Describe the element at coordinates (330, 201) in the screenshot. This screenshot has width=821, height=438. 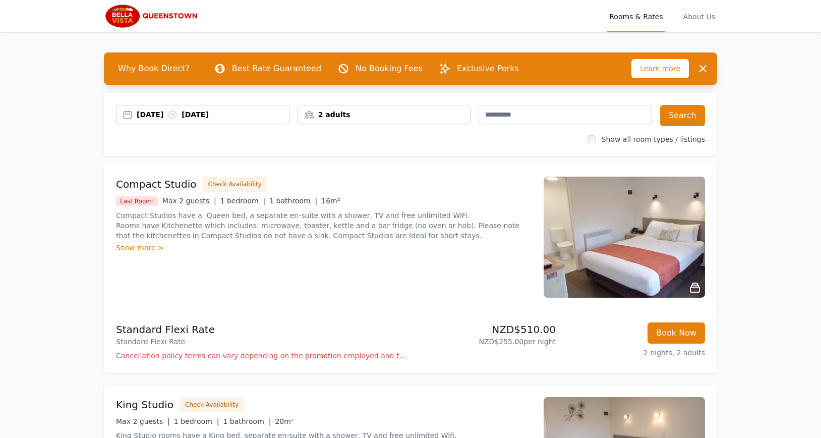
I see `span: 16m²` at that location.